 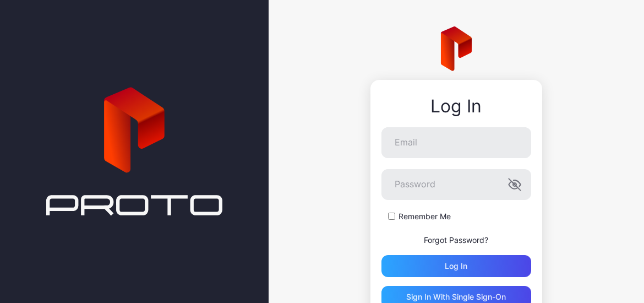 I want to click on div: Log In, so click(x=456, y=106).